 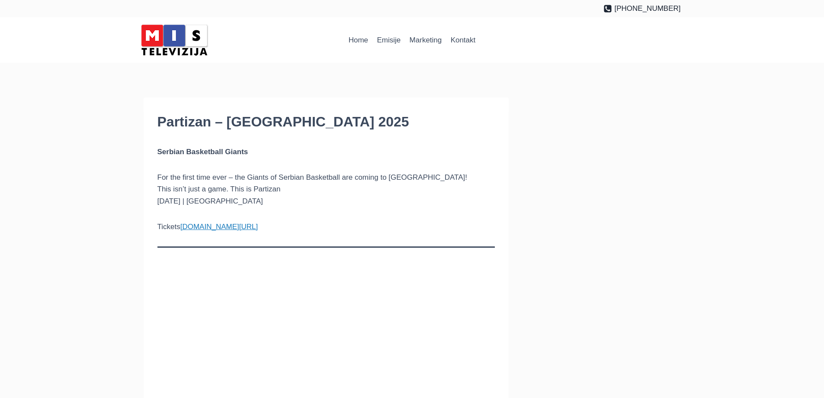 I want to click on p: Tickets, so click(x=326, y=226).